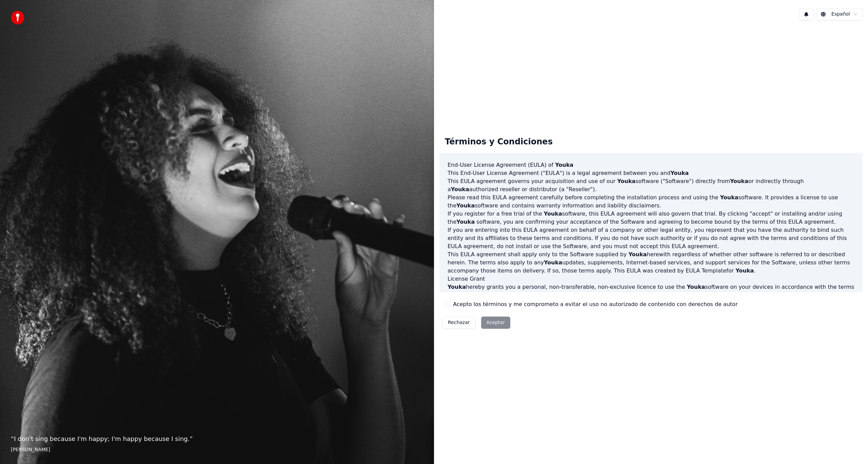 This screenshot has height=464, width=868. What do you see at coordinates (651, 279) in the screenshot?
I see `h3: License Grant` at bounding box center [651, 279].